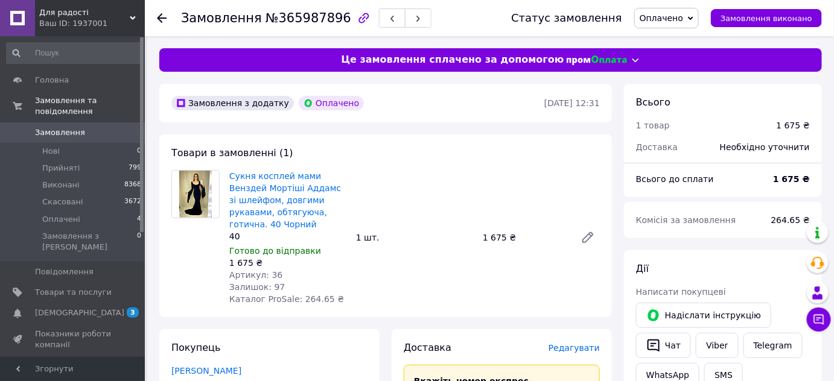  What do you see at coordinates (791, 179) in the screenshot?
I see `b: 1 675 ₴` at bounding box center [791, 179].